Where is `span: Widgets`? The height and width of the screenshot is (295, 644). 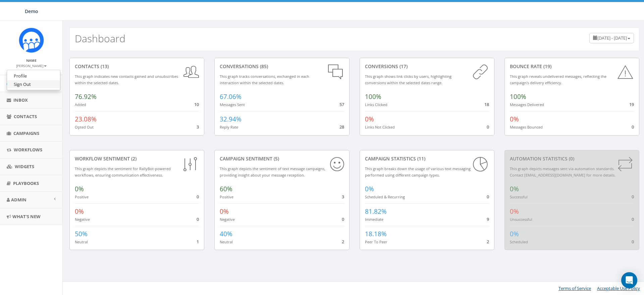 span: Widgets is located at coordinates (24, 166).